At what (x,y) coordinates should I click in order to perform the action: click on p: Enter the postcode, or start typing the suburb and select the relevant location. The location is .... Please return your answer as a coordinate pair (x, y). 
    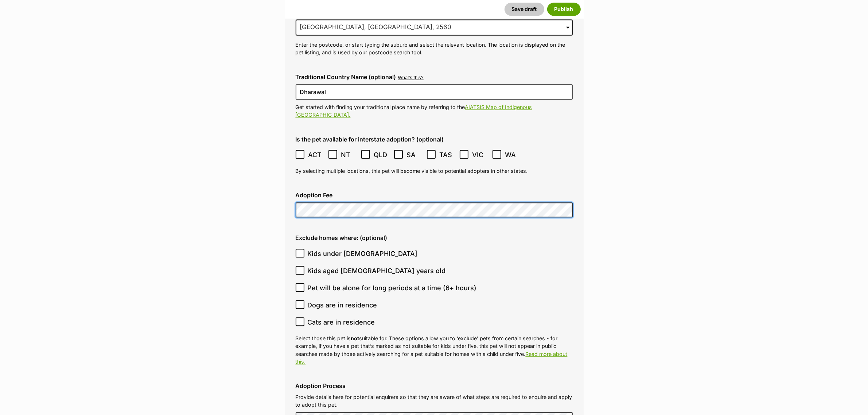
    Looking at the image, I should click on (434, 48).